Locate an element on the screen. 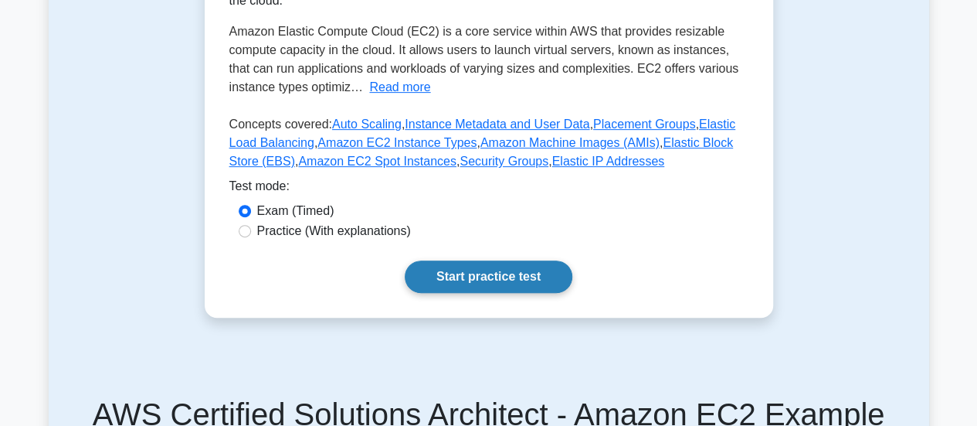 The image size is (977, 426). p: Concepts covered: , , , , , , , , , is located at coordinates (489, 146).